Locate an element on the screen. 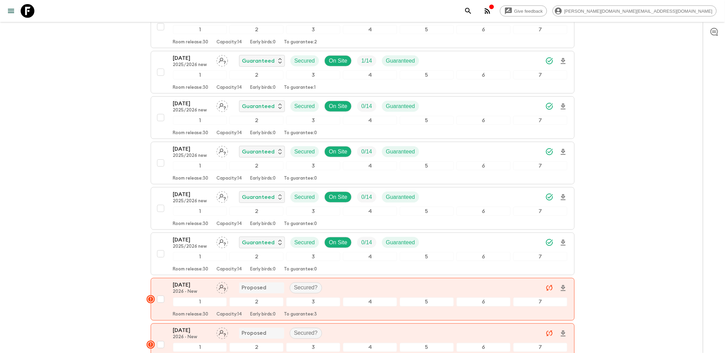  button: menu is located at coordinates (11, 11).